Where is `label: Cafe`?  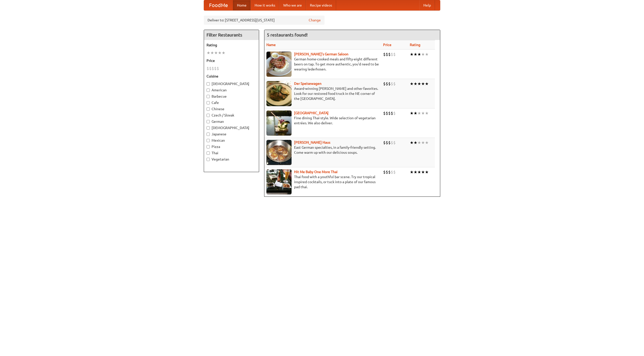
label: Cafe is located at coordinates (231, 103).